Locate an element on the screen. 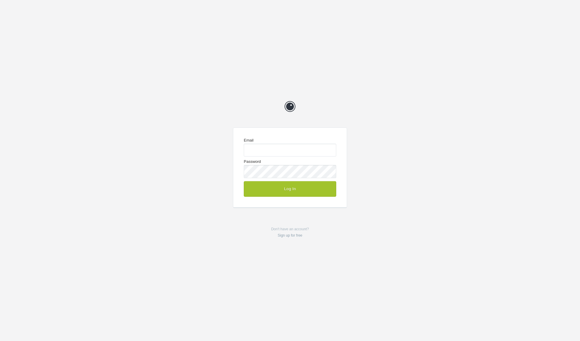 Image resolution: width=580 pixels, height=341 pixels. a: Prevue is located at coordinates (290, 107).